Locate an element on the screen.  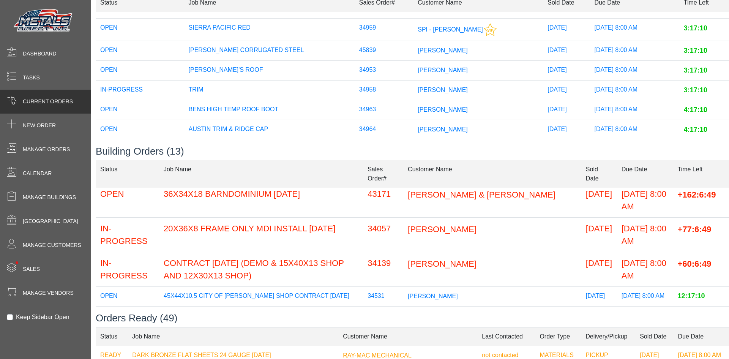
h3: Building Orders (13) is located at coordinates (412, 151).